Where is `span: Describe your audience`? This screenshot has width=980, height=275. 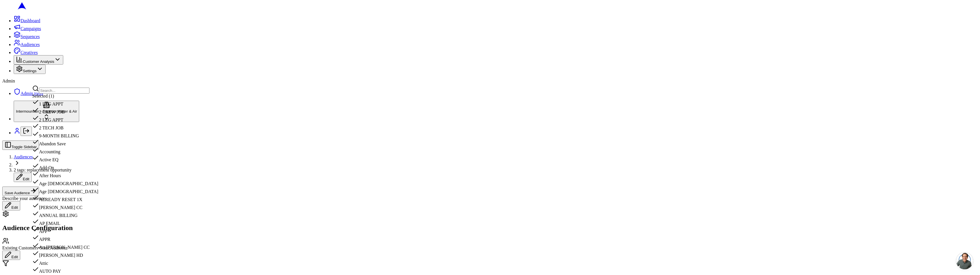
span: Describe your audience is located at coordinates (24, 199).